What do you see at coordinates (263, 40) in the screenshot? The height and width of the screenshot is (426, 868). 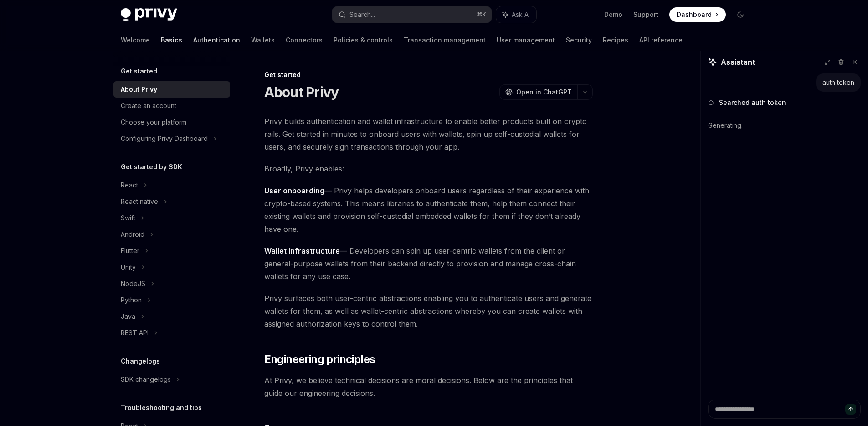 I see `a: Wallets` at bounding box center [263, 40].